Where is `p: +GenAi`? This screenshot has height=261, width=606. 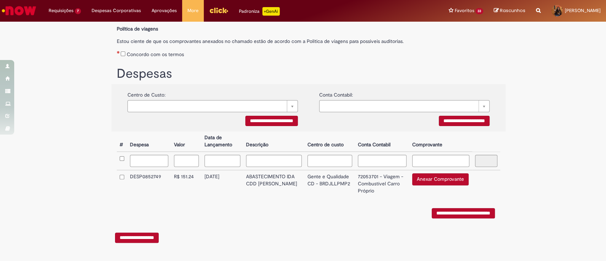 p: +GenAi is located at coordinates (271, 11).